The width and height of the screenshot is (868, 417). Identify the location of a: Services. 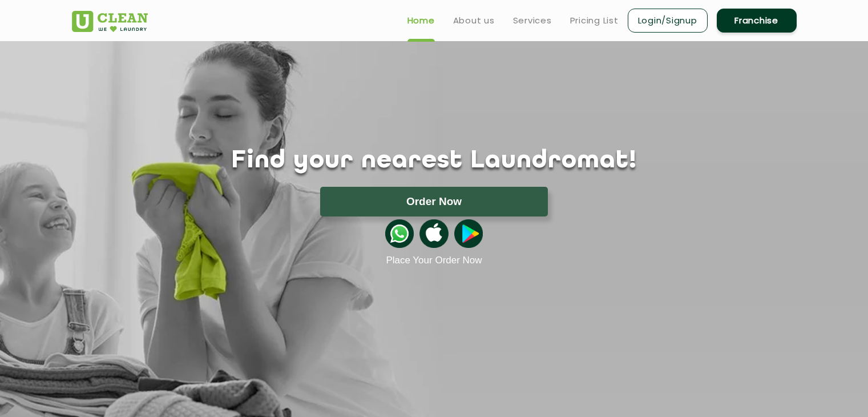
(533, 21).